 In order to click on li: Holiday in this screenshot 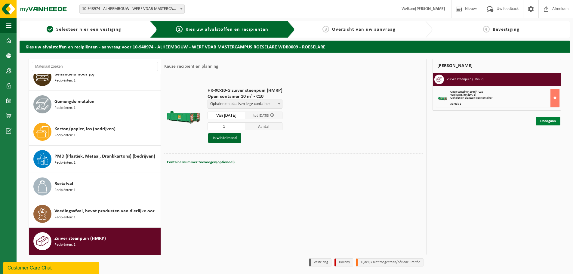, I will do `click(344, 262)`.